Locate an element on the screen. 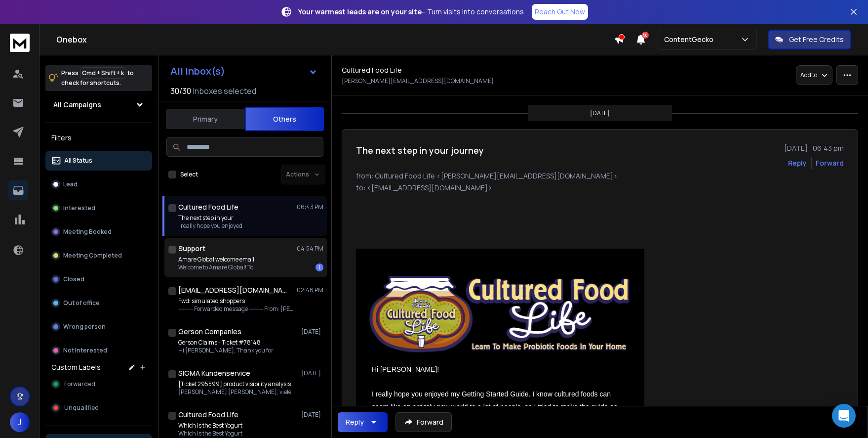  button: Unqualified is located at coordinates (99, 407).